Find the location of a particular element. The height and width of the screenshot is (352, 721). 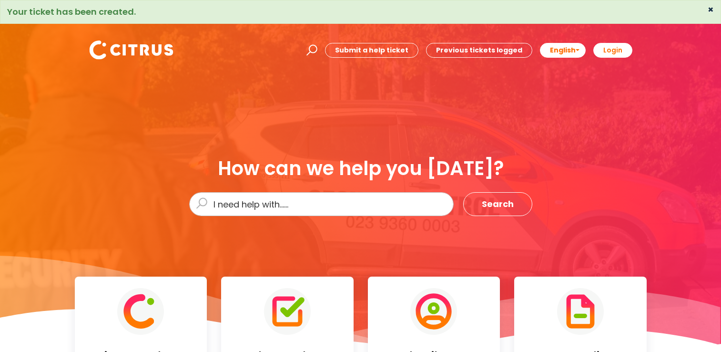

span: English is located at coordinates (563, 50).